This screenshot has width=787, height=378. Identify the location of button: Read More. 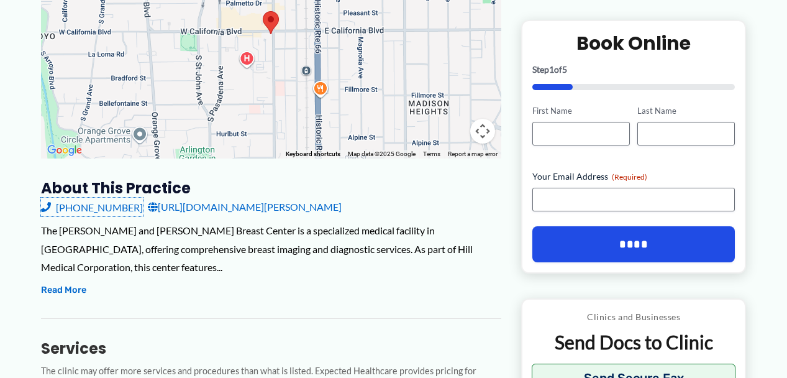
(63, 290).